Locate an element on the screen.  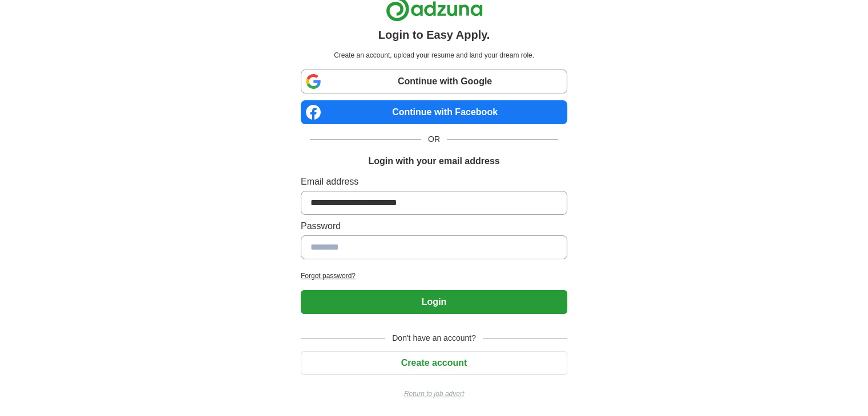
a: Return to job advert is located at coordinates (434, 394).